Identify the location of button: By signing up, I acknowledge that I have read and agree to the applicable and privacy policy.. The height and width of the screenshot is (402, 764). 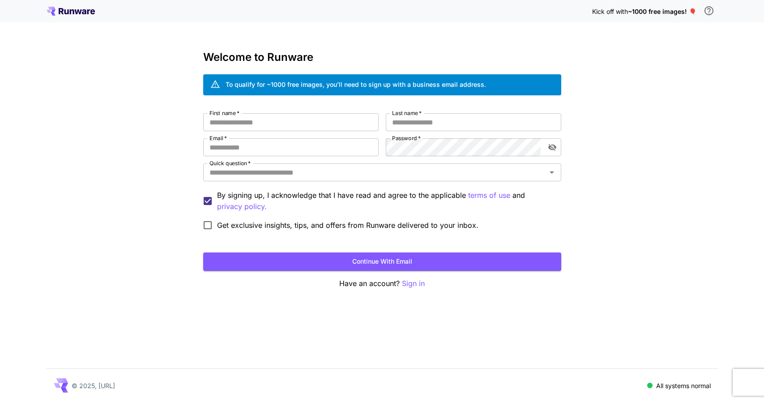
(489, 195).